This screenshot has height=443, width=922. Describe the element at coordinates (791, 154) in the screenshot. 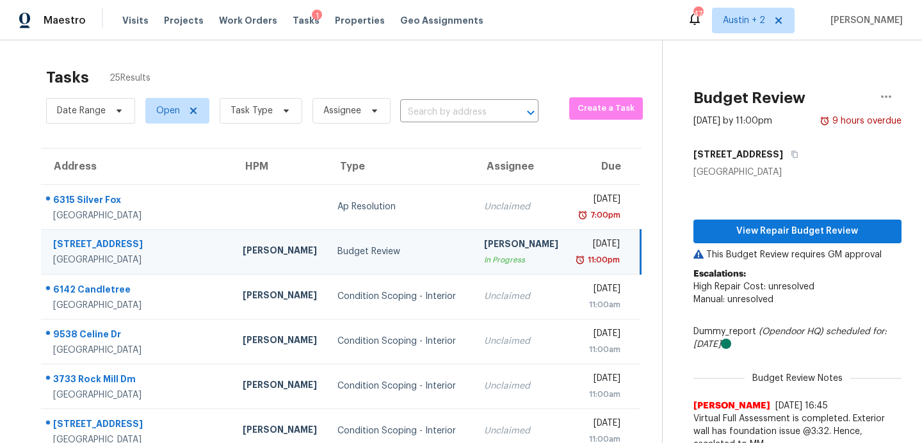

I see `button: Copy Address` at that location.